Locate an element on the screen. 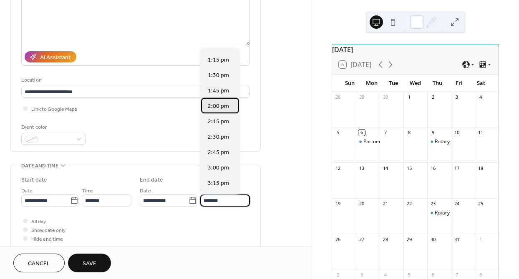 Image resolution: width=519 pixels, height=279 pixels. span: Save is located at coordinates (89, 264).